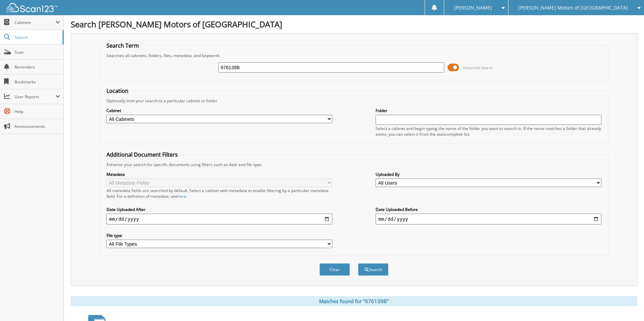 The width and height of the screenshot is (644, 321). I want to click on button: Search, so click(373, 270).